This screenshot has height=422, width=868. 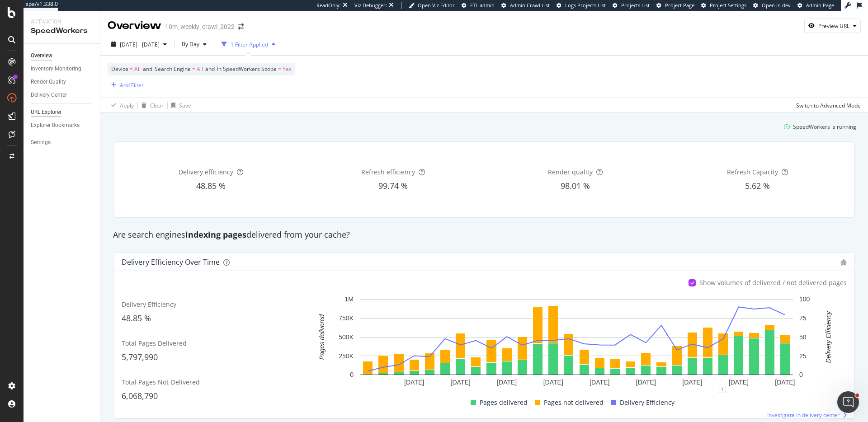 I want to click on button: By Day, so click(x=194, y=44).